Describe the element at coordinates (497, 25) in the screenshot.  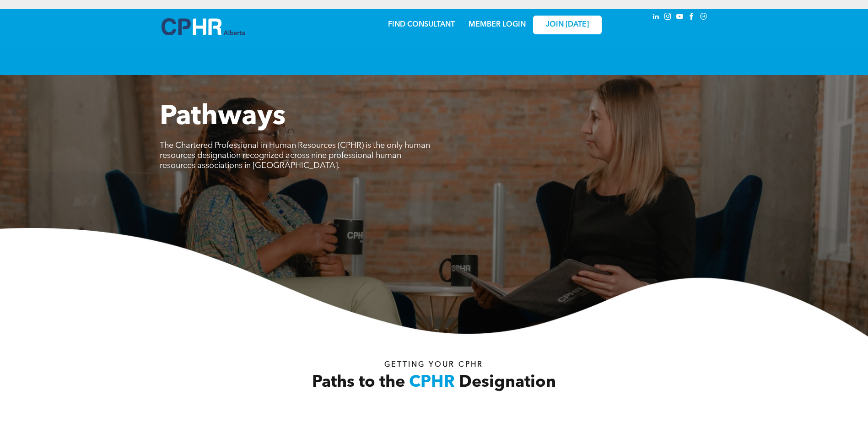
I see `a: MEMBER LOGIN` at that location.